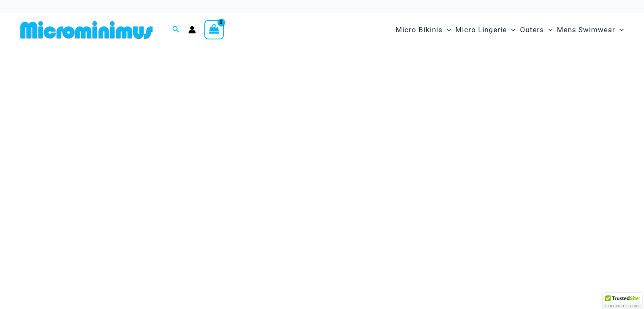  I want to click on a: Micro BikinisMenu ToggleMenu Toggle, so click(423, 30).